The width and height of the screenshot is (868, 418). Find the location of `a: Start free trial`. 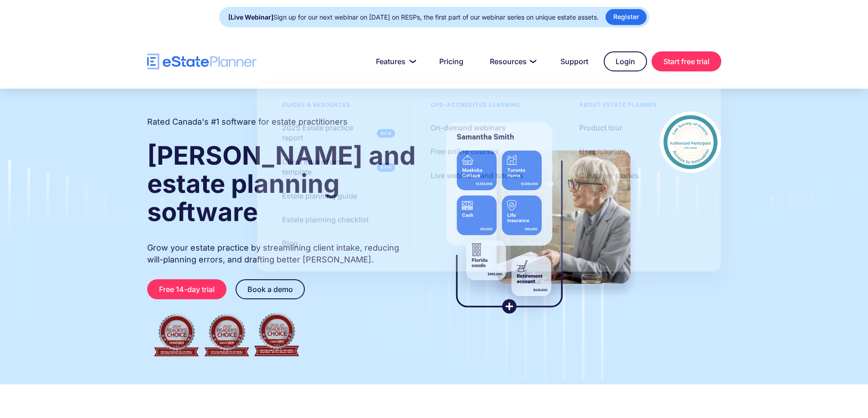

a: Start free trial is located at coordinates (686, 61).